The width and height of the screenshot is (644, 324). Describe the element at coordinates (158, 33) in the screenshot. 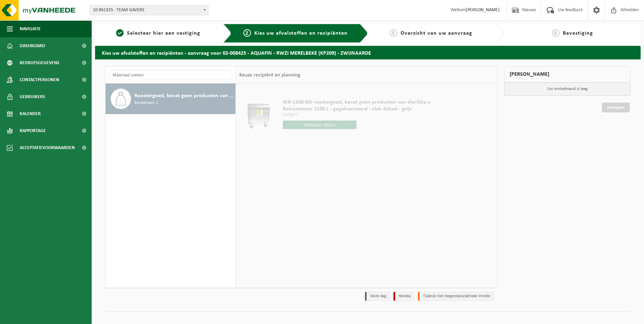

I see `a: 1Selecteer hier een vestiging` at that location.